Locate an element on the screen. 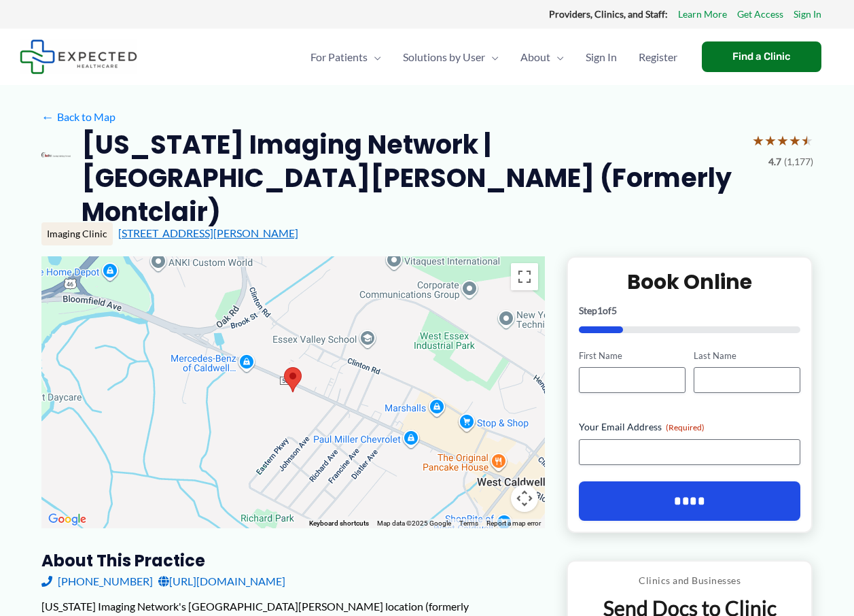 The width and height of the screenshot is (854, 616). img: Google is located at coordinates (67, 520).